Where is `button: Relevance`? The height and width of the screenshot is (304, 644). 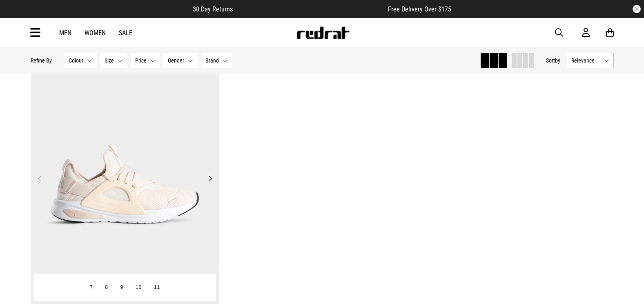
button: Relevance is located at coordinates (590, 60).